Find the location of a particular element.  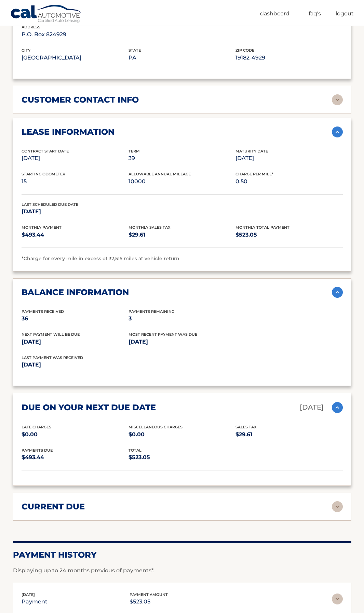

span: payment amount is located at coordinates (149, 594).